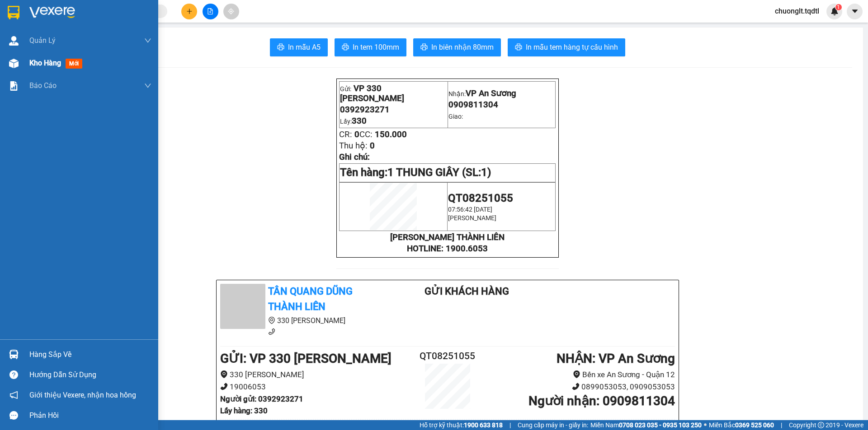 This screenshot has height=430, width=868. Describe the element at coordinates (797, 11) in the screenshot. I see `span: chuonglt.tqdtl` at that location.